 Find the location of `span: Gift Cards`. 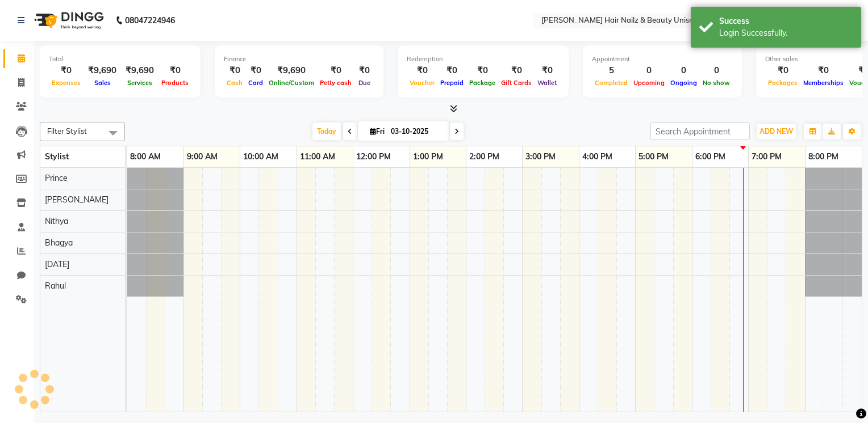

span: Gift Cards is located at coordinates (516, 83).